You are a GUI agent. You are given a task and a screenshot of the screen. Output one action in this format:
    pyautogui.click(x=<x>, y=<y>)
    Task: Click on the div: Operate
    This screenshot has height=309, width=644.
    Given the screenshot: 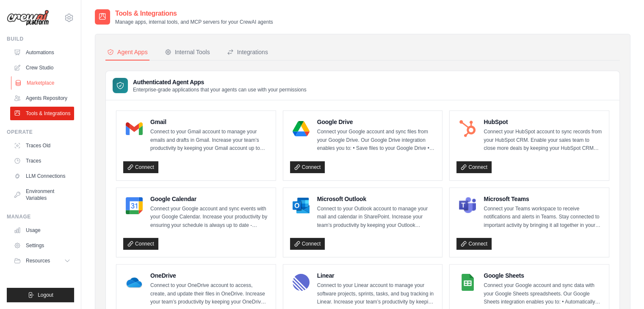 What is the action you would take?
    pyautogui.click(x=40, y=132)
    